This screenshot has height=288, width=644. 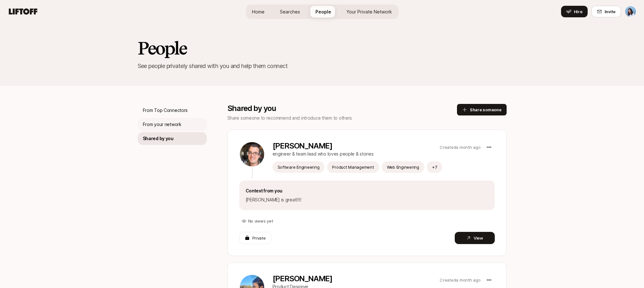 I want to click on p: engineer & team lead who loves people & stories, so click(x=355, y=154).